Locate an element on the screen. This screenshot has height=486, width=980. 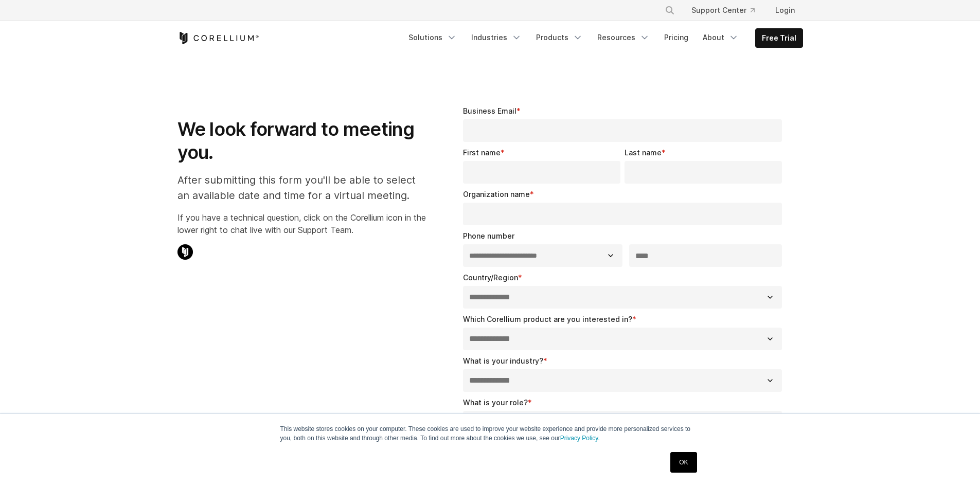
a: About is located at coordinates (721, 38).